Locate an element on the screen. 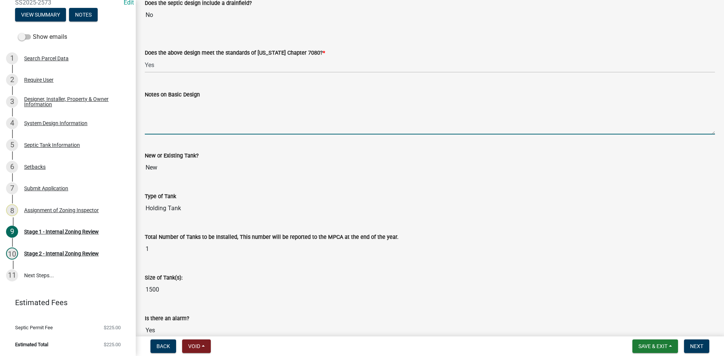 The height and width of the screenshot is (356, 724). div: 11 is located at coordinates (12, 275).